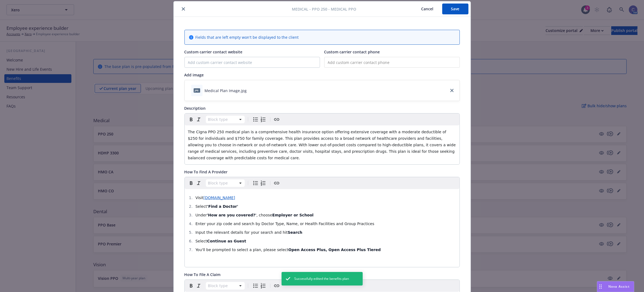 Image resolution: width=644 pixels, height=292 pixels. What do you see at coordinates (231, 215) in the screenshot?
I see `strong: 'How are you covered?'` at bounding box center [231, 215].